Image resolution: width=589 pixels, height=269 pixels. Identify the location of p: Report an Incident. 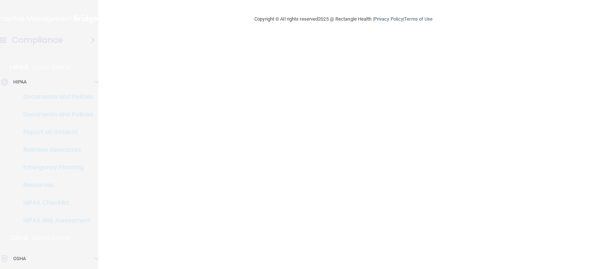
(55, 132).